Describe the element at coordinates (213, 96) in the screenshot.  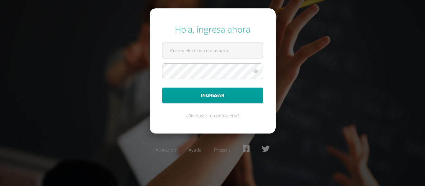
I see `button: Ingresar` at that location.